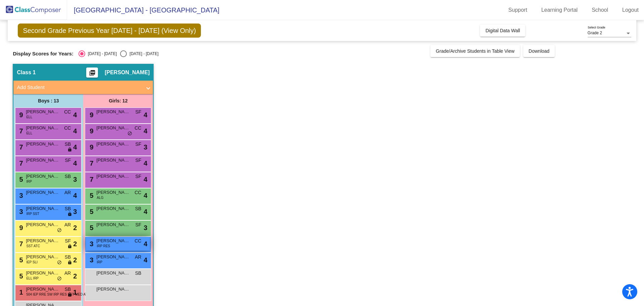 The height and width of the screenshot is (306, 644). Describe the element at coordinates (518, 10) in the screenshot. I see `a: Support` at that location.